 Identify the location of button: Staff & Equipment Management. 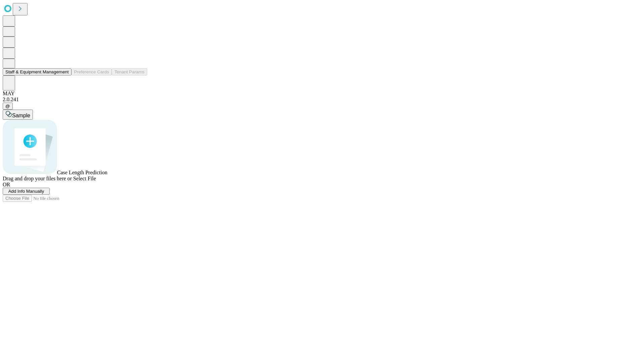
(37, 72).